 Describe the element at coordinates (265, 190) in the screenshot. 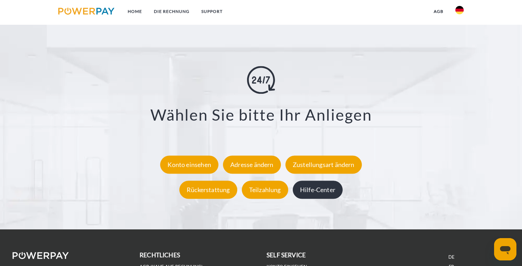

I see `div: Teilzahlung` at that location.